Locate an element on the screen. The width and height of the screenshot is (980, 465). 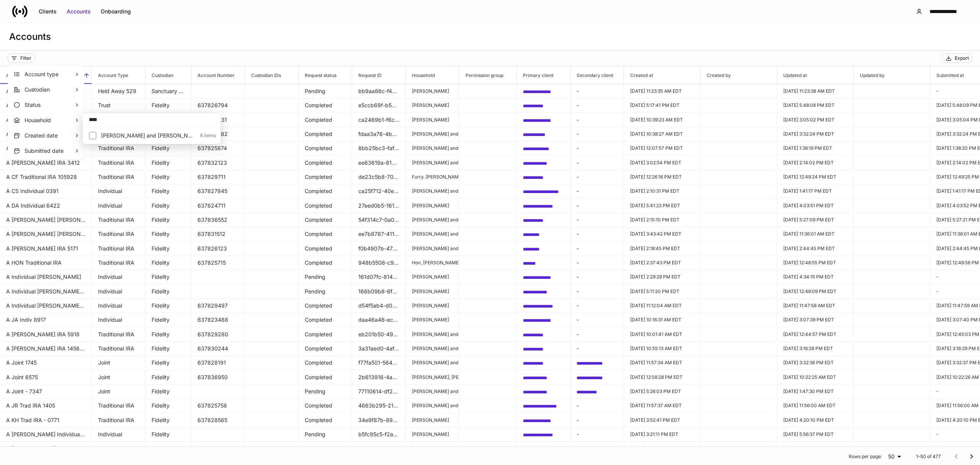
p: Essex, James and Kruesel, Duane is located at coordinates (148, 136).